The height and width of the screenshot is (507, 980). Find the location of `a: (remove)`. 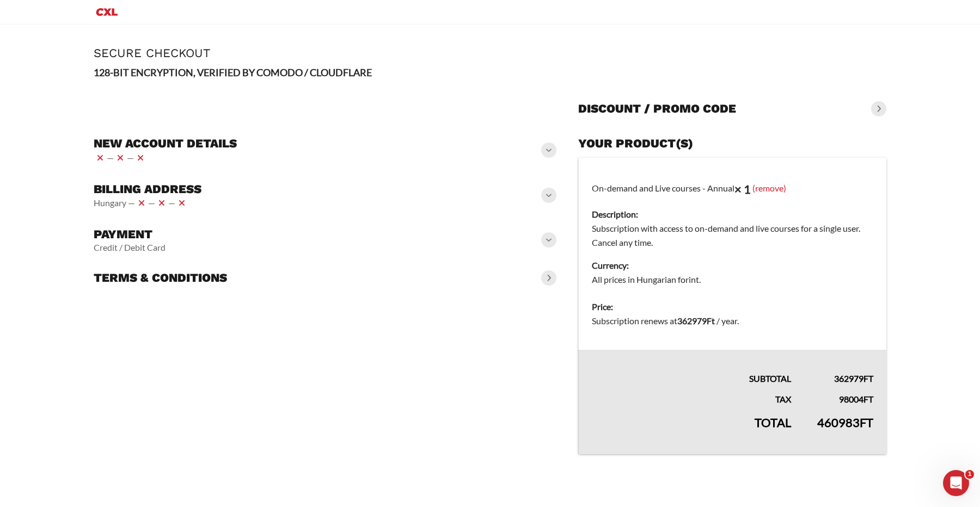

a: (remove) is located at coordinates (770, 187).